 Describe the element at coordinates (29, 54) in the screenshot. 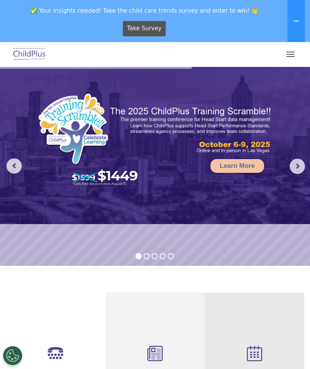

I see `img: ChildPlus by Procare Solutions` at that location.